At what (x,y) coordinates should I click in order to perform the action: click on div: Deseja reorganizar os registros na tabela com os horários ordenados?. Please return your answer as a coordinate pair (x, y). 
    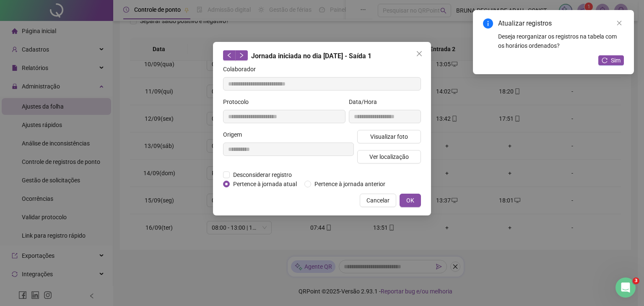
    Looking at the image, I should click on (560, 41).